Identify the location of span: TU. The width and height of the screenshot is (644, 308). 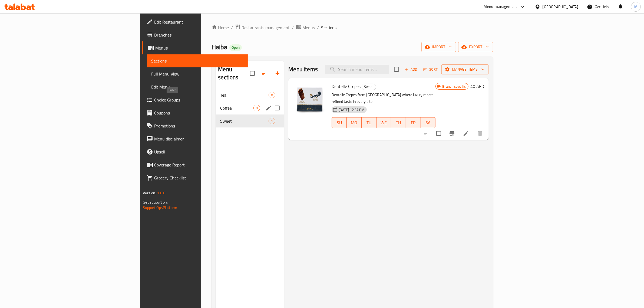
(369, 122).